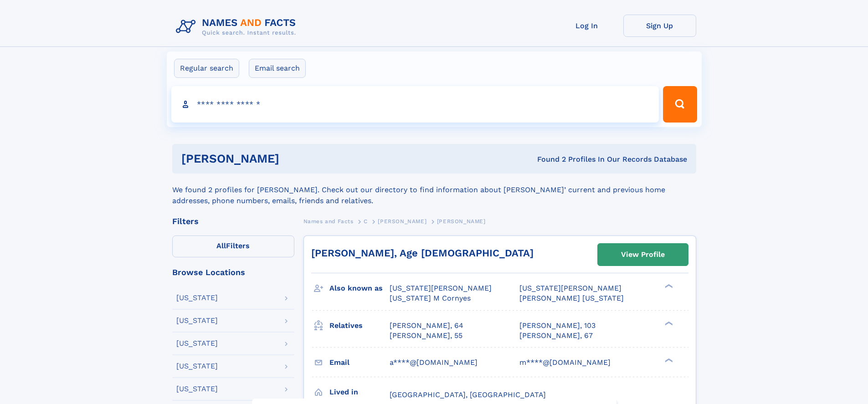  What do you see at coordinates (206, 68) in the screenshot?
I see `label: Regular search` at bounding box center [206, 68].